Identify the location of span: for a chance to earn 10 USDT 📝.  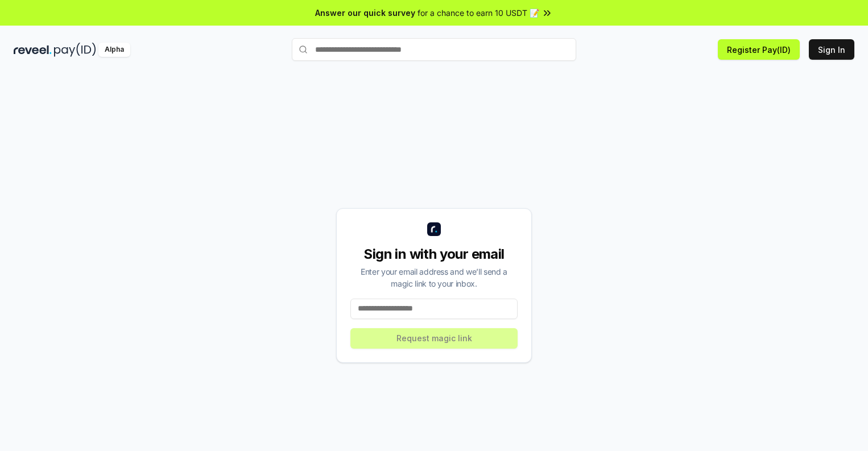
(479, 12).